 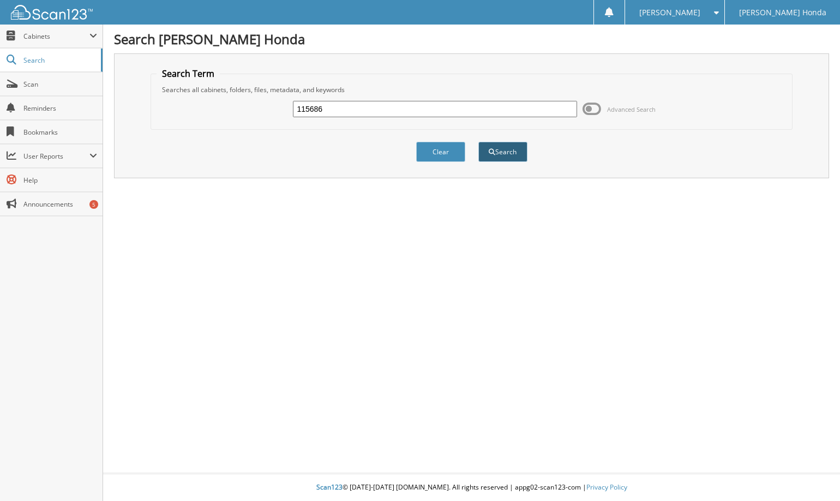 What do you see at coordinates (329, 487) in the screenshot?
I see `span: Scan123` at bounding box center [329, 487].